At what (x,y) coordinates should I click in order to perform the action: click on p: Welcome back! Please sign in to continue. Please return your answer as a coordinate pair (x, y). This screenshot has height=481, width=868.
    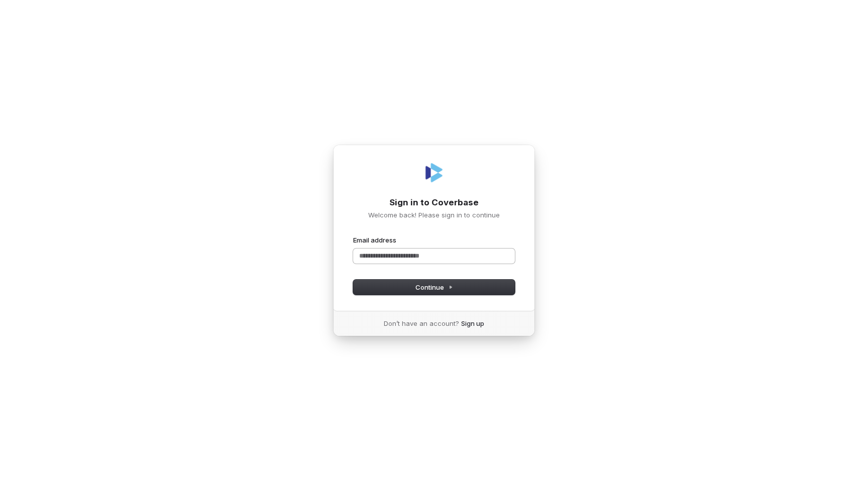
    Looking at the image, I should click on (434, 215).